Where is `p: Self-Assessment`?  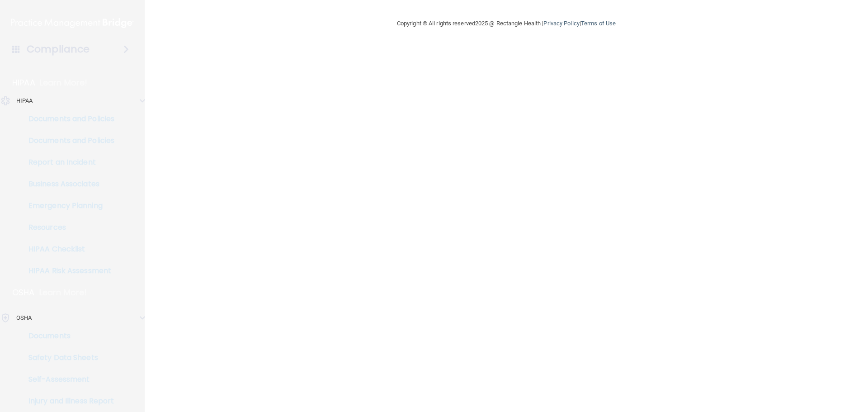 p: Self-Assessment is located at coordinates (67, 379).